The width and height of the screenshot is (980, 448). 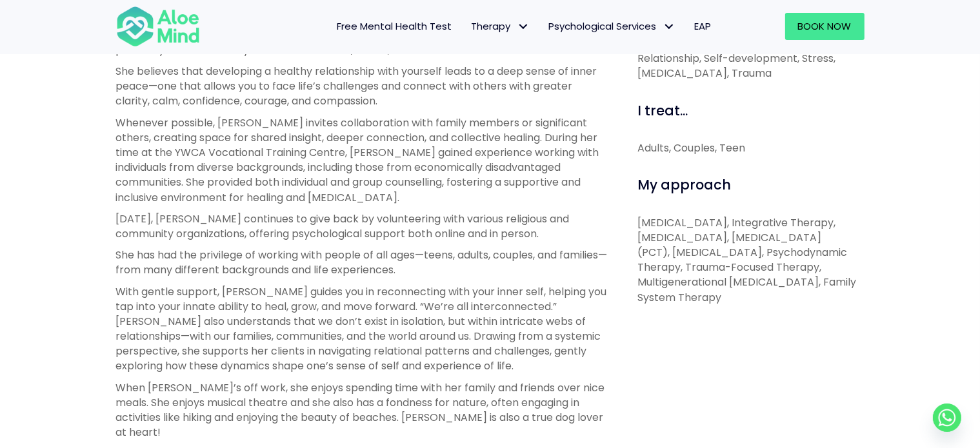 What do you see at coordinates (612, 27) in the screenshot?
I see `a: Psychological ServicesPsychological Services: submenu` at bounding box center [612, 27].